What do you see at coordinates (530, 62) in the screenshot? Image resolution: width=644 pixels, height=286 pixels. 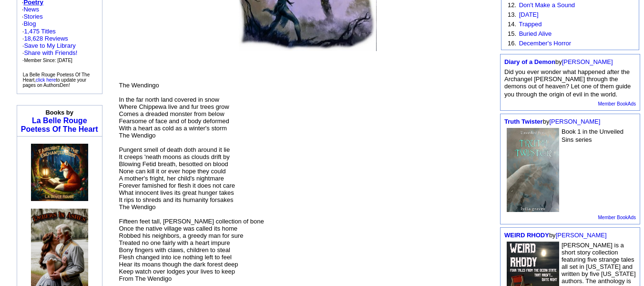 I see `a: Diary of a Demon` at bounding box center [530, 62].